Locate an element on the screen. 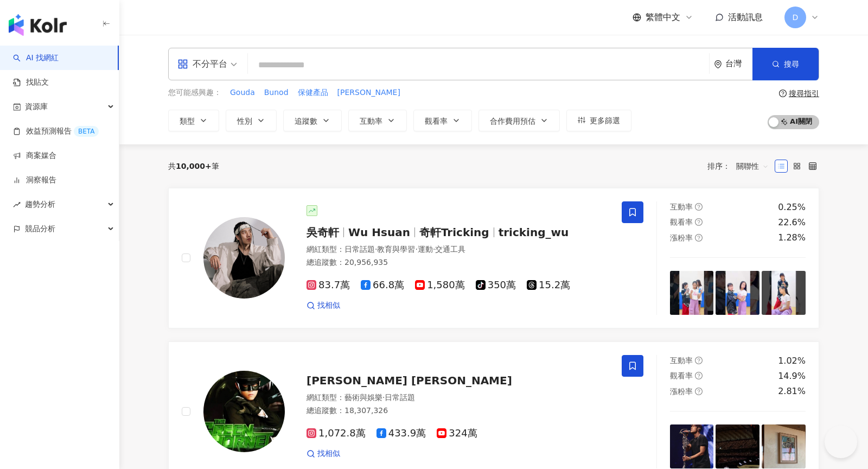  button: 觀看率 is located at coordinates (442, 121).